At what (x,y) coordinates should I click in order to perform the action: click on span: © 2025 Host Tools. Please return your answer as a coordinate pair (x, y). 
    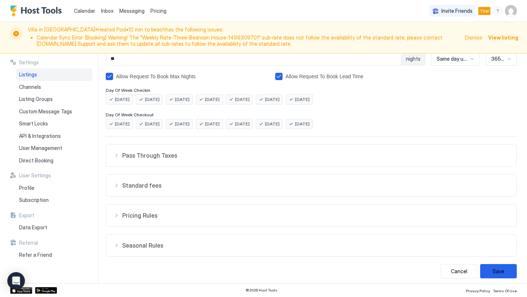
    Looking at the image, I should click on (261, 290).